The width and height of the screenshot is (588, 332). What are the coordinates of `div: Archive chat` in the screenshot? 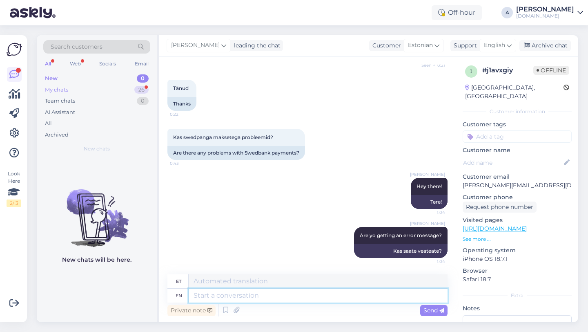 It's located at (545, 45).